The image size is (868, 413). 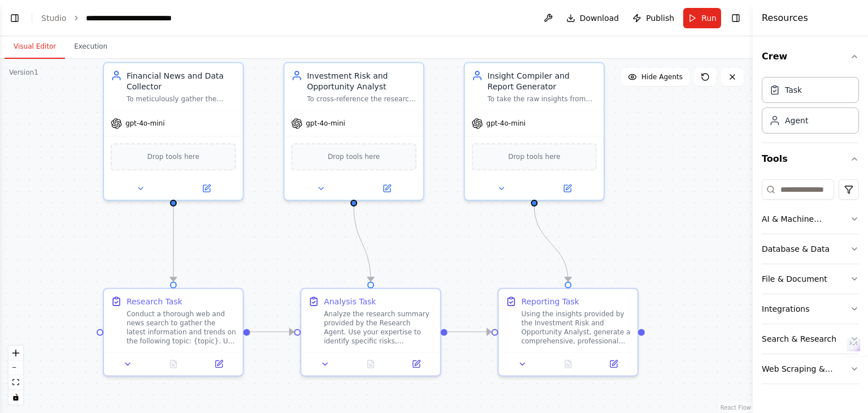 I want to click on div: Conduct a thorough web and news search to gather the latest information and trends on the followi..., so click(x=182, y=328).